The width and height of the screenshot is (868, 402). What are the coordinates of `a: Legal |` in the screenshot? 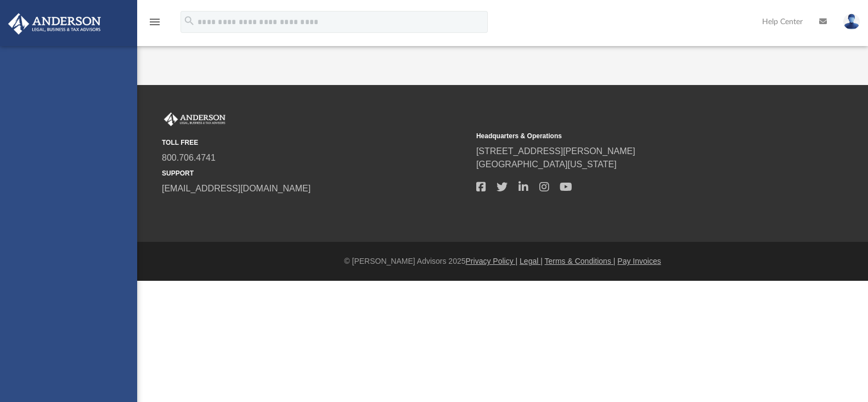 It's located at (531, 261).